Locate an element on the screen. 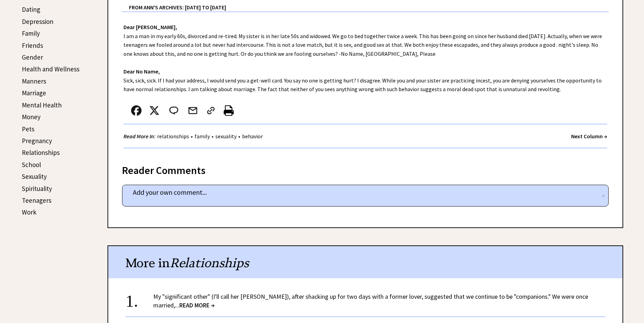 The width and height of the screenshot is (644, 323). img: mail.png is located at coordinates (192, 111).